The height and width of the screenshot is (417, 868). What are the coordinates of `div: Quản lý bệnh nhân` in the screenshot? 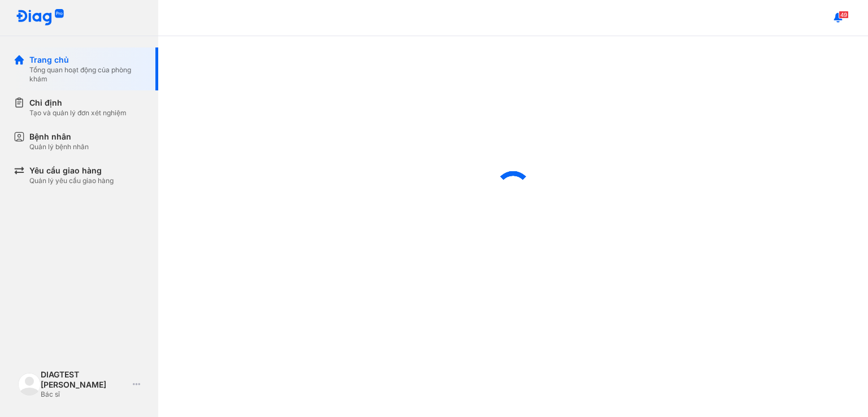 It's located at (59, 147).